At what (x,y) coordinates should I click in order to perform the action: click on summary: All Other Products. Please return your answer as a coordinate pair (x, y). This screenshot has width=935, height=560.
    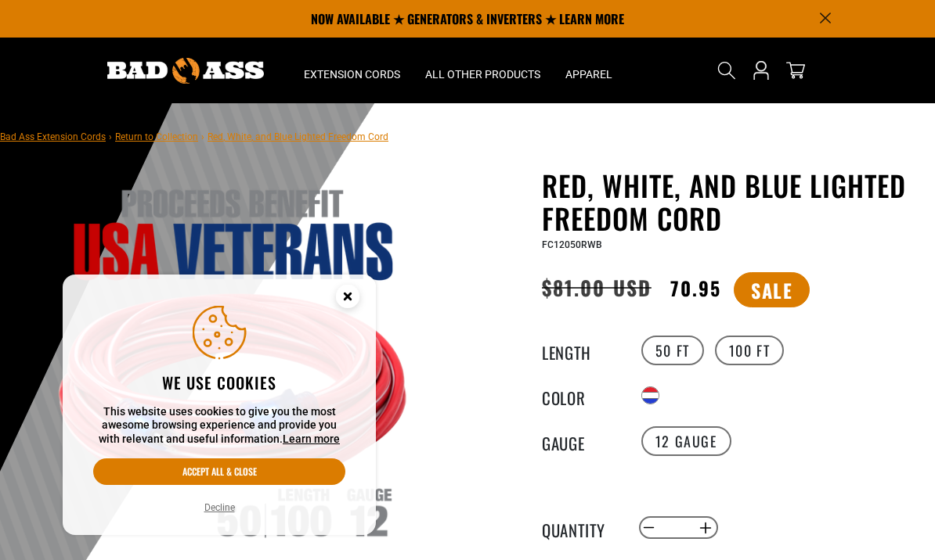
    Looking at the image, I should click on (482, 71).